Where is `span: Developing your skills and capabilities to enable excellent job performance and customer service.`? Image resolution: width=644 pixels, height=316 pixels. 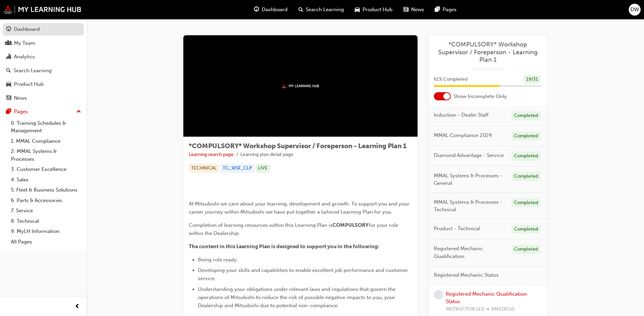 span: Developing your skills and capabilities to enable excellent job performance and customer service. is located at coordinates (303, 275).